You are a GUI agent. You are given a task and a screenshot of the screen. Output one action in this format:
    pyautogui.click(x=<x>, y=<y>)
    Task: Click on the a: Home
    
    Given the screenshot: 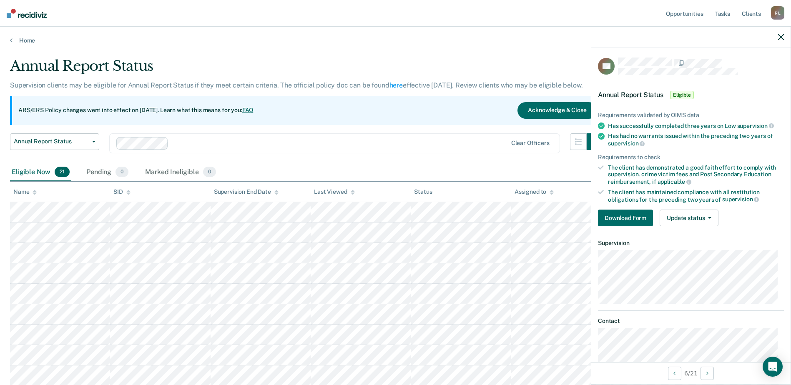 What is the action you would take?
    pyautogui.click(x=396, y=40)
    